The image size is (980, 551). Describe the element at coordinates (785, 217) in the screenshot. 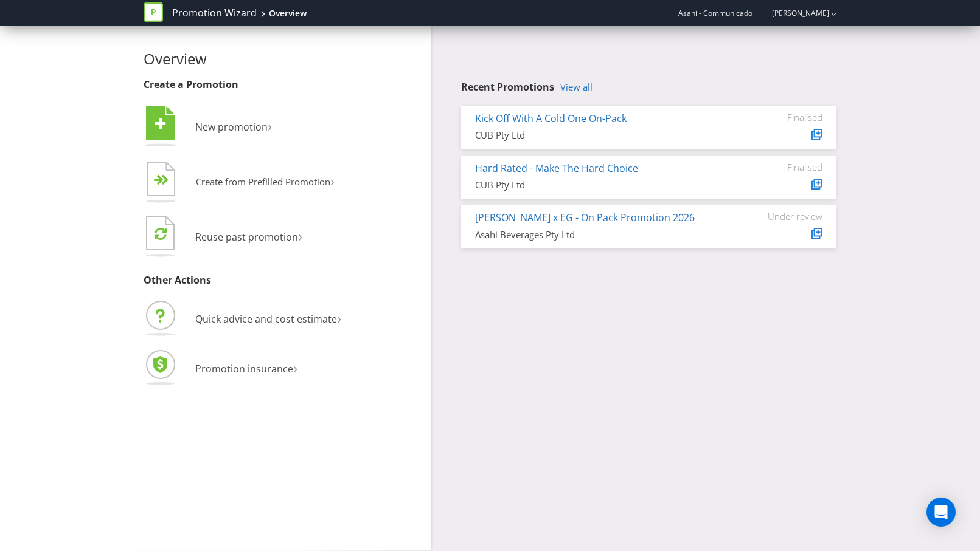

I see `div: Under review` at that location.